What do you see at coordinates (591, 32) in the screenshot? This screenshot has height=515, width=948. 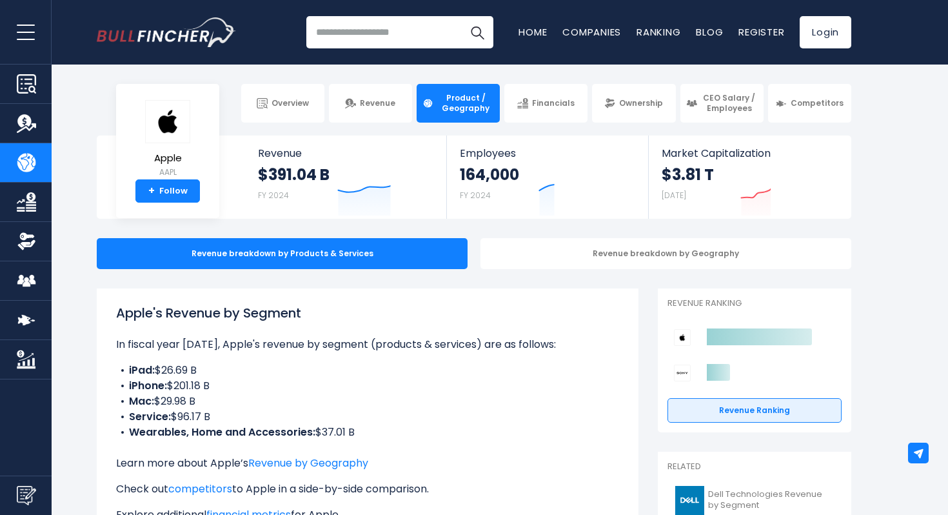 I see `a: Companies` at bounding box center [591, 32].